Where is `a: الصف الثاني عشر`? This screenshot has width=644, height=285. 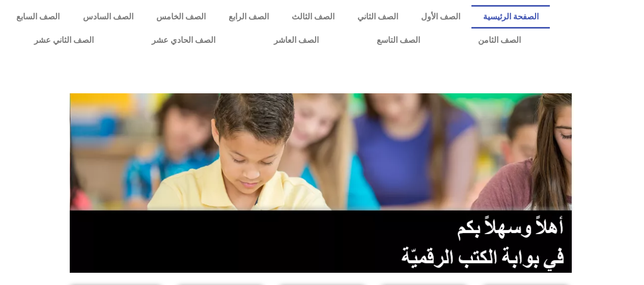 a: الصف الثاني عشر is located at coordinates (63, 40).